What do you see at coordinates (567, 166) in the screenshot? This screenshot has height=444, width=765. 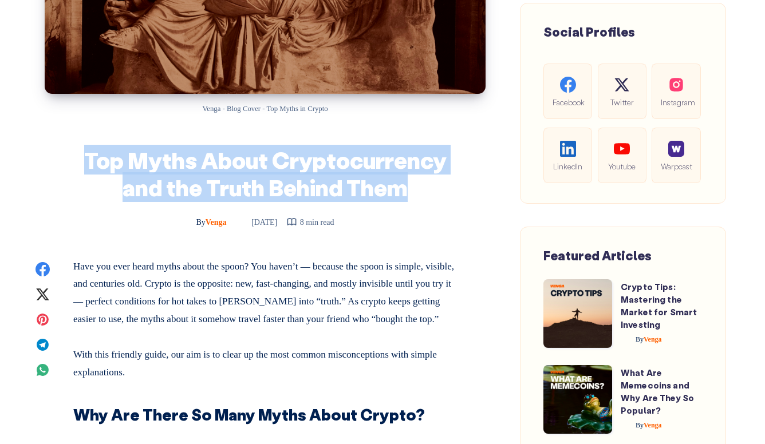 I see `span: LinkedIn` at bounding box center [567, 166].